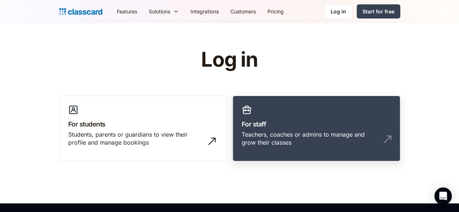 This screenshot has width=459, height=212. What do you see at coordinates (316, 129) in the screenshot?
I see `a: For staffTeachers, coaches or admins to manage and grow their classes` at bounding box center [316, 129].